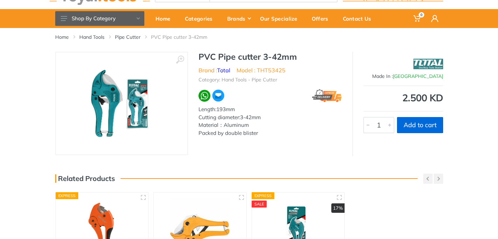 The width and height of the screenshot is (498, 239). Describe the element at coordinates (261, 70) in the screenshot. I see `li: Model : THT53425` at that location.